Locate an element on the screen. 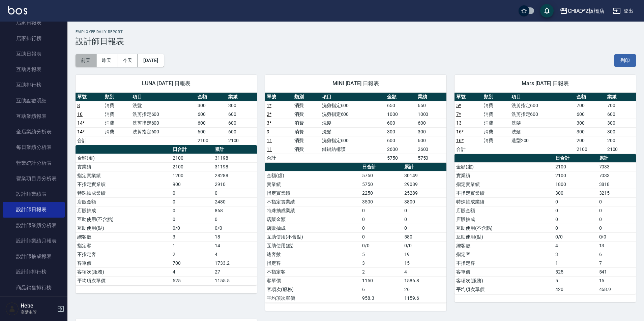 The image size is (644, 321). a: 設計師抽成報表 is located at coordinates (34, 257).